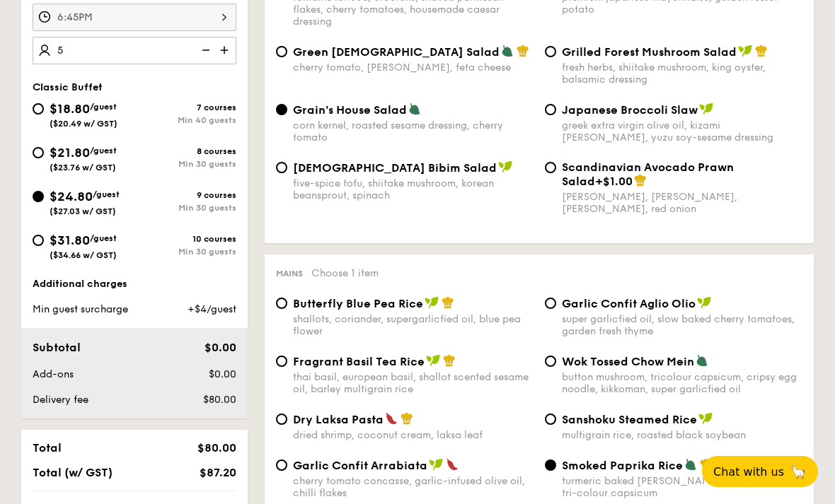 This screenshot has width=835, height=504. I want to click on button: Chat with us🦙, so click(760, 472).